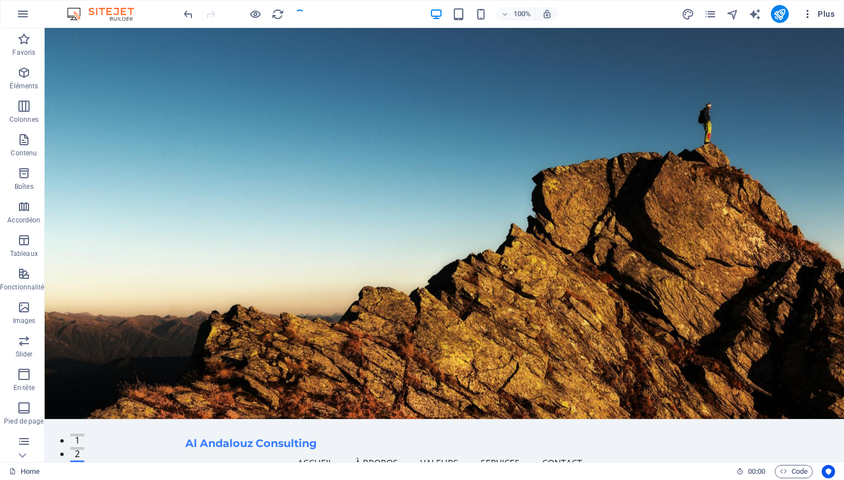 This screenshot has height=480, width=844. I want to click on button: 3, so click(32, 433).